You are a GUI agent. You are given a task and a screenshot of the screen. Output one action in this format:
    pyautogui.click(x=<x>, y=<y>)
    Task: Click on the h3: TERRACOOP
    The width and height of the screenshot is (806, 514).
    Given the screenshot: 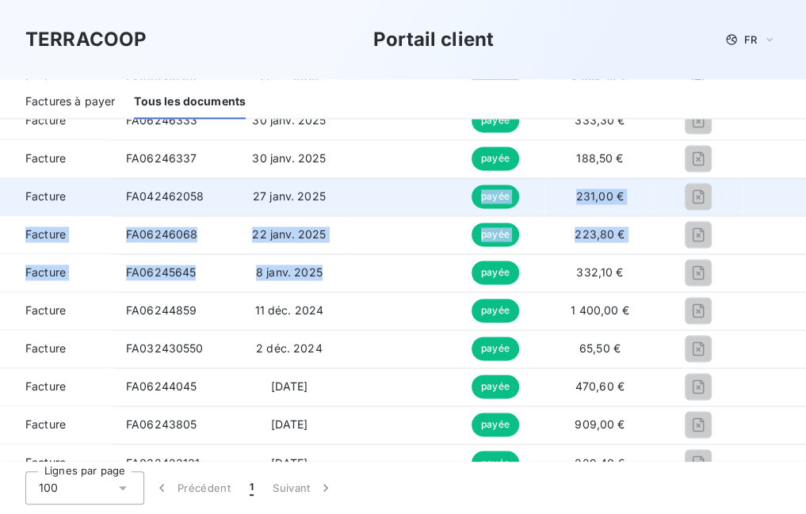 What is the action you would take?
    pyautogui.click(x=86, y=40)
    